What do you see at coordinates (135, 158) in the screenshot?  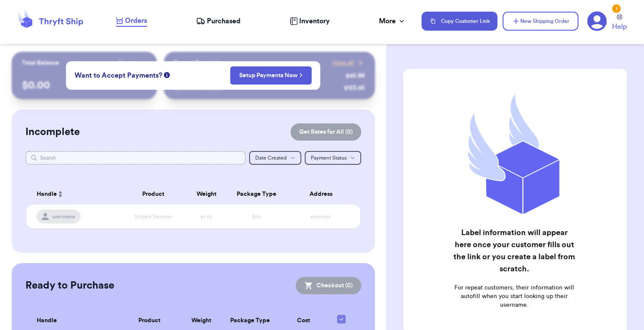 I see `input: Search` at bounding box center [135, 158].